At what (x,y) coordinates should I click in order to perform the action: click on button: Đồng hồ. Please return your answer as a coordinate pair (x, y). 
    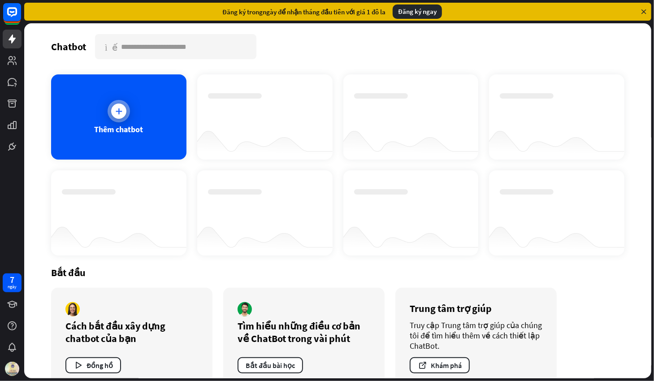
    Looking at the image, I should click on (93, 365).